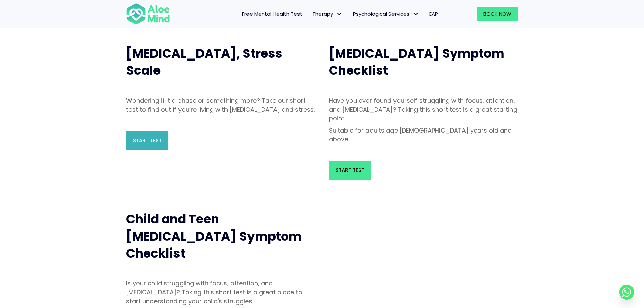 The image size is (644, 308). What do you see at coordinates (498, 13) in the screenshot?
I see `span: Book Now` at bounding box center [498, 13].